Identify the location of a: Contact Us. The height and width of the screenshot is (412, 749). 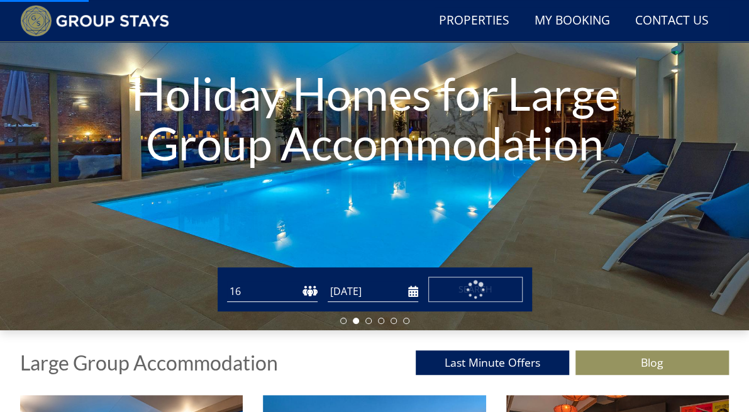
(672, 21).